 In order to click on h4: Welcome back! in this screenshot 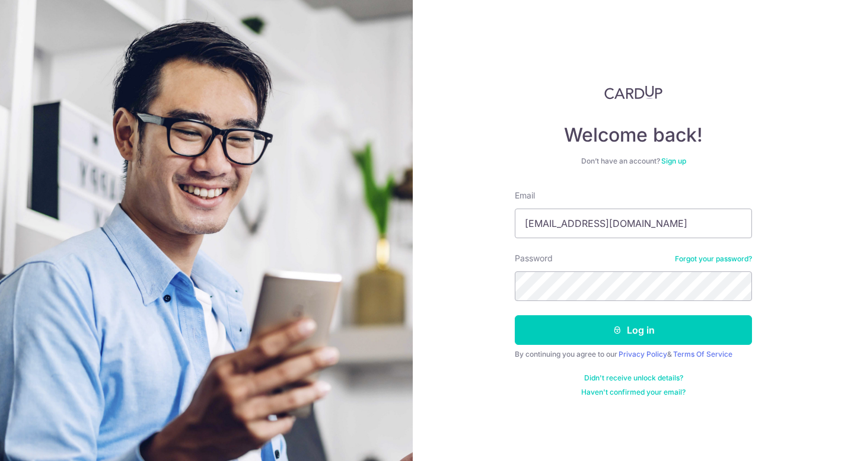, I will do `click(633, 135)`.